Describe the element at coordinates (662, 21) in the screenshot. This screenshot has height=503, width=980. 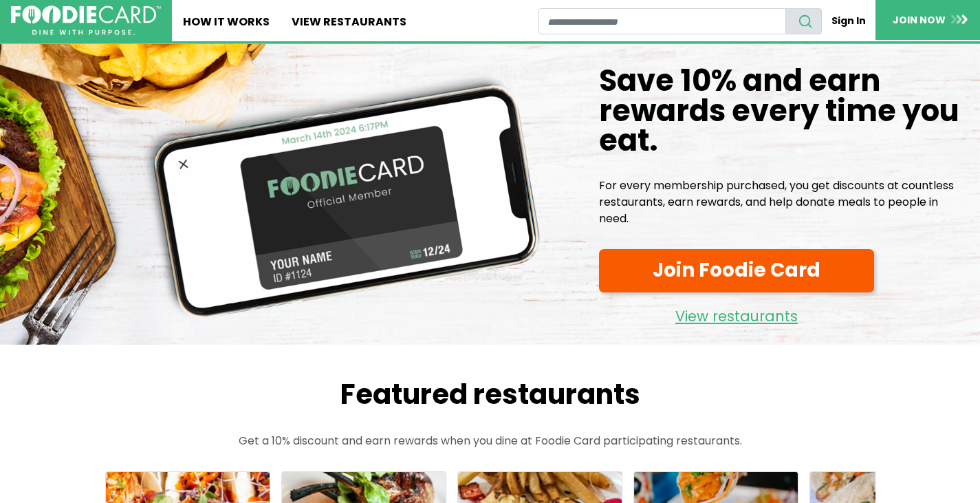
I see `input: restaurant search` at that location.